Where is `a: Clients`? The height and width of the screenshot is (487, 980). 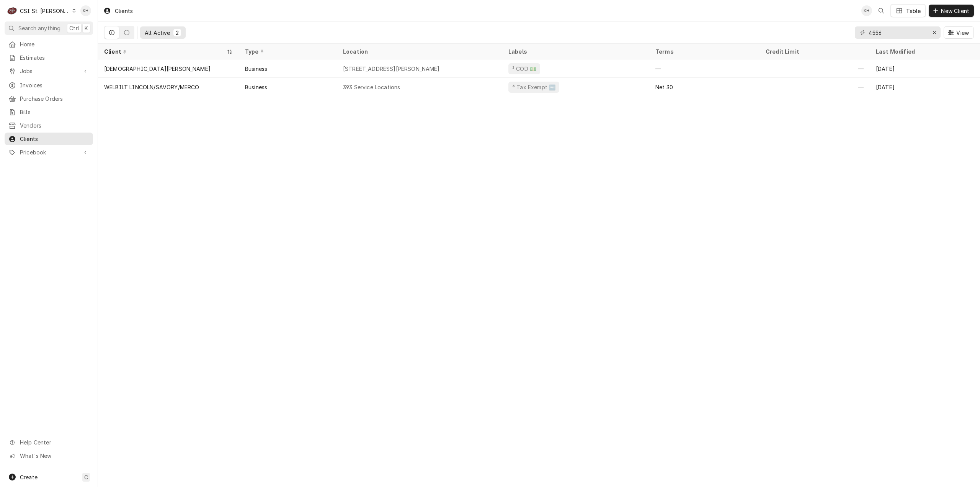 a: Clients is located at coordinates (49, 139).